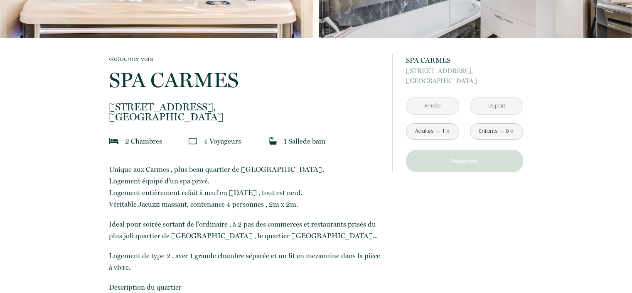  What do you see at coordinates (245, 59) in the screenshot?
I see `a: Retourner vers` at bounding box center [245, 59].